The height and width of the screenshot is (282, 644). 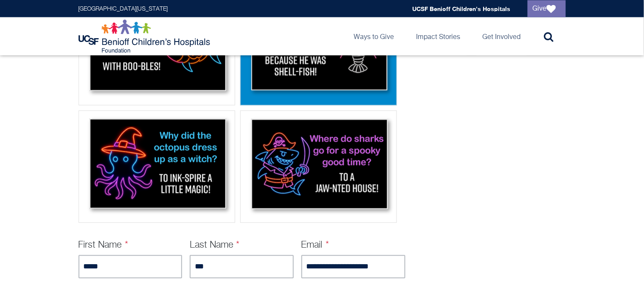 I want to click on label: Last Name, so click(x=215, y=246).